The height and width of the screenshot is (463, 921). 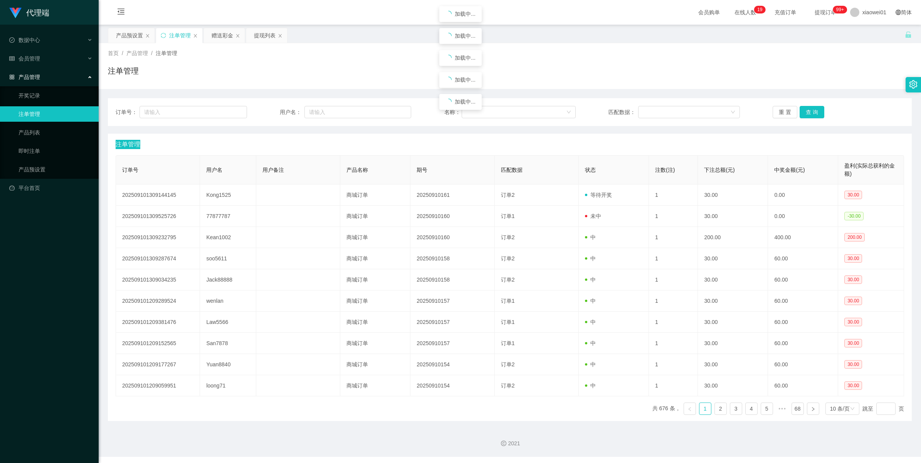 What do you see at coordinates (783, 409) in the screenshot?
I see `li: 向后 5 页` at bounding box center [783, 409].